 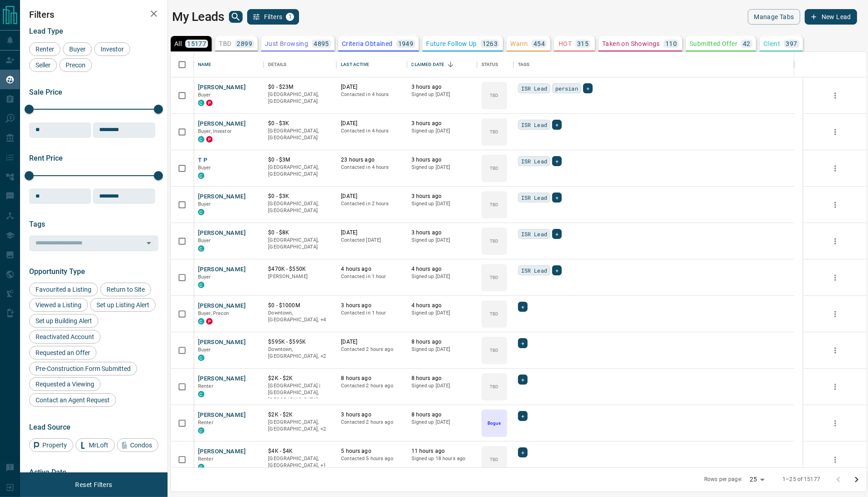 What do you see at coordinates (451, 44) in the screenshot?
I see `p: Future Follow Up` at bounding box center [451, 44].